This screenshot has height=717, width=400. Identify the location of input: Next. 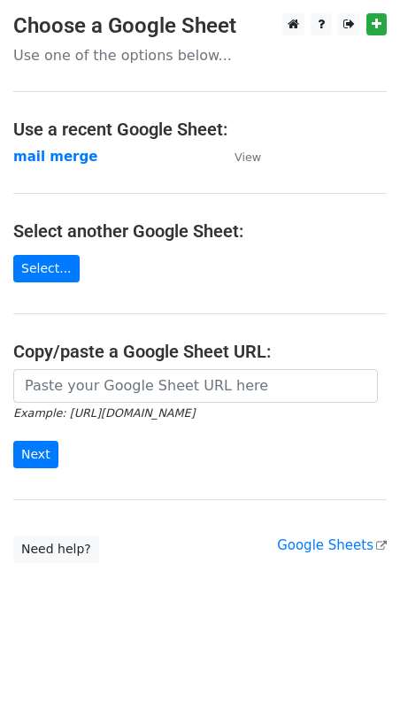
(35, 454).